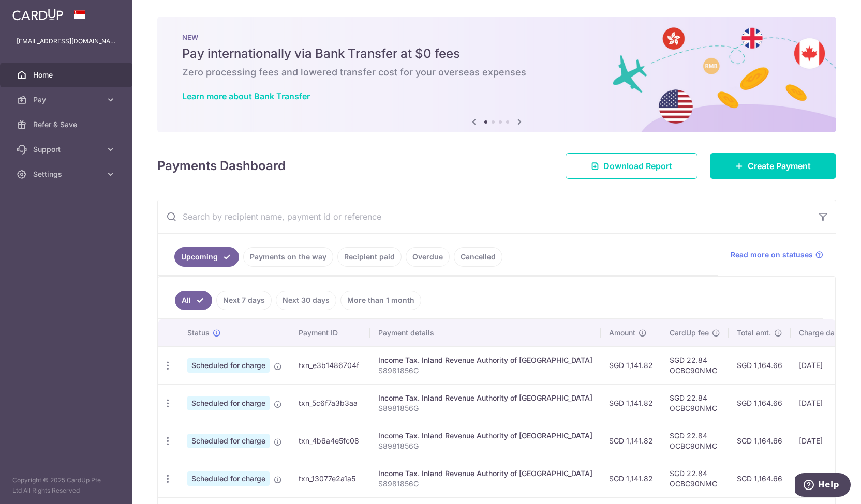 The image size is (861, 504). Describe the element at coordinates (330, 440) in the screenshot. I see `td: txn_4b6a4e5fc08` at that location.